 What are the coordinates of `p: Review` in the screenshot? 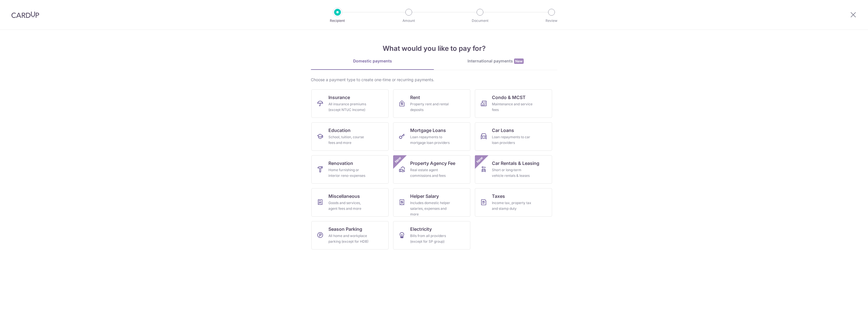 It's located at (551, 21).